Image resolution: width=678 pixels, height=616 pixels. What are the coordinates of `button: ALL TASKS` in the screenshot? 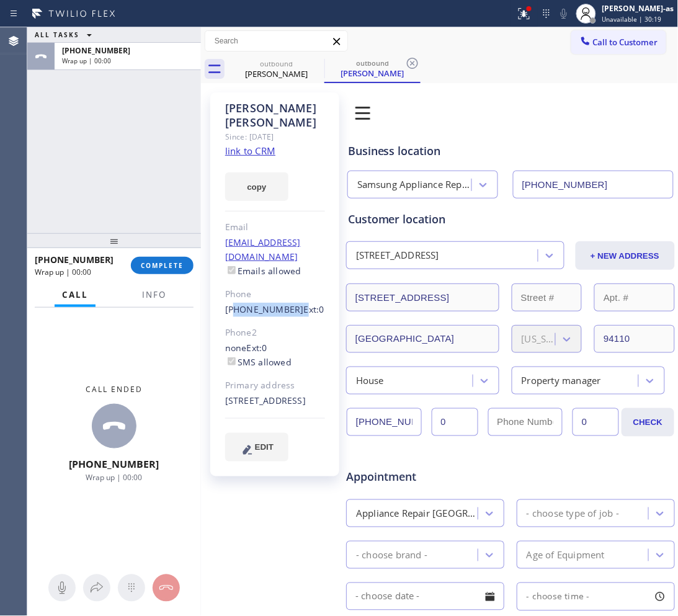 It's located at (65, 35).